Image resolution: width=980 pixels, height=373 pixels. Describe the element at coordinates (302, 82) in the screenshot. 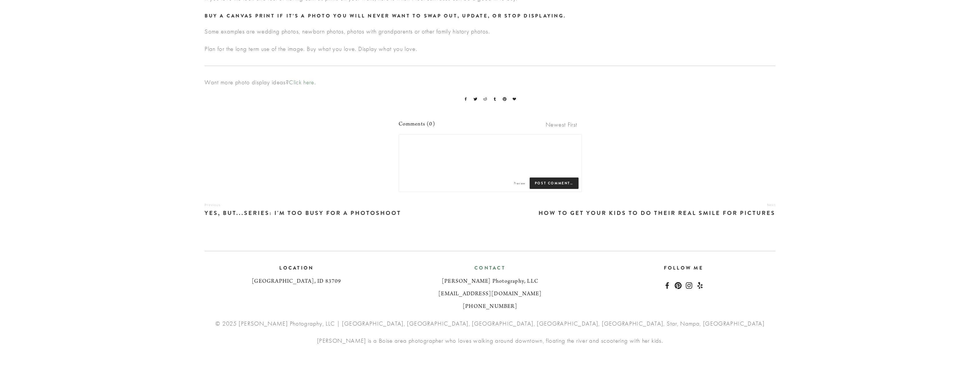

I see `a: Click here.` at that location.